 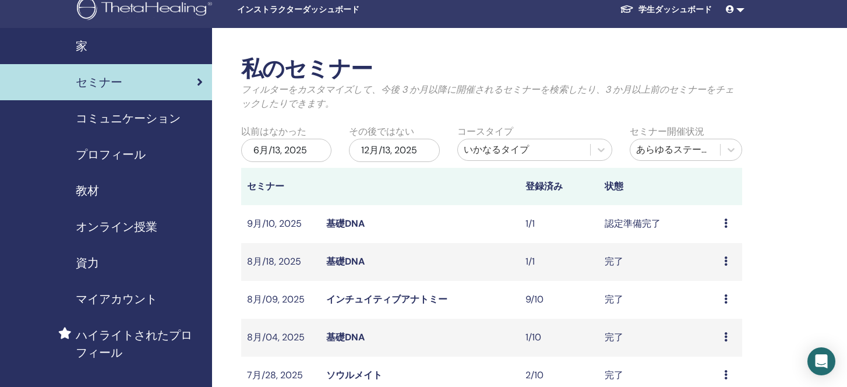 What do you see at coordinates (485, 132) in the screenshot?
I see `label: コースタイプ` at bounding box center [485, 132].